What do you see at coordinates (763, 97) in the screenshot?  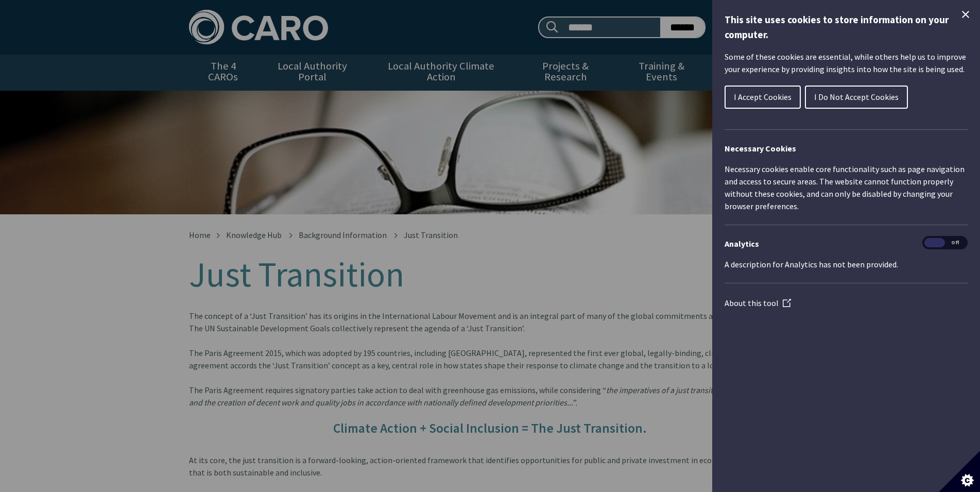 I see `span: I Accept Cookies` at bounding box center [763, 97].